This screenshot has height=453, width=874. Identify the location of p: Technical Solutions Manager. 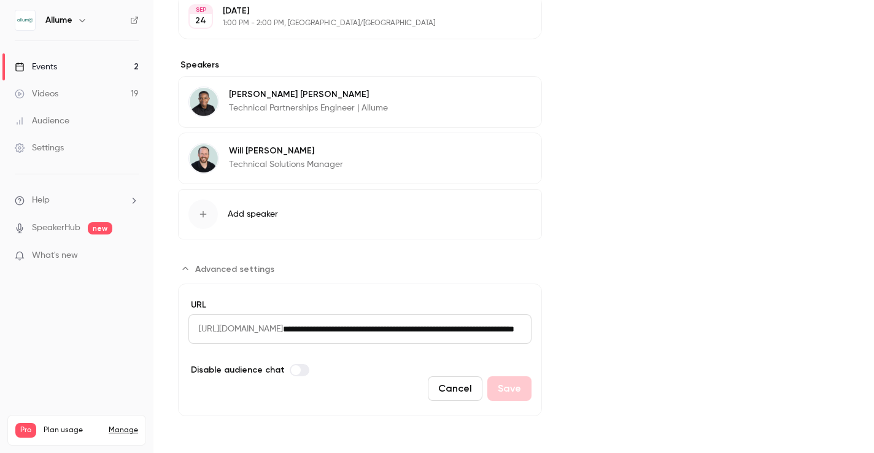
(286, 165).